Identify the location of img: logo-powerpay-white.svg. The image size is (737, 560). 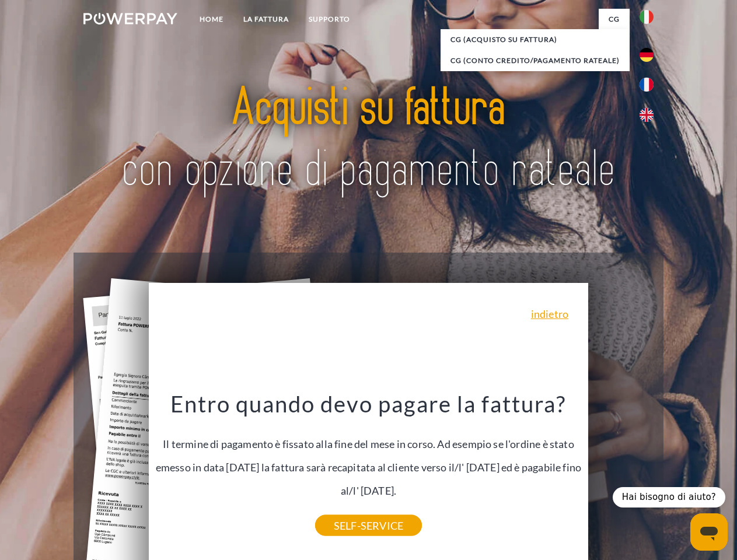
(130, 18).